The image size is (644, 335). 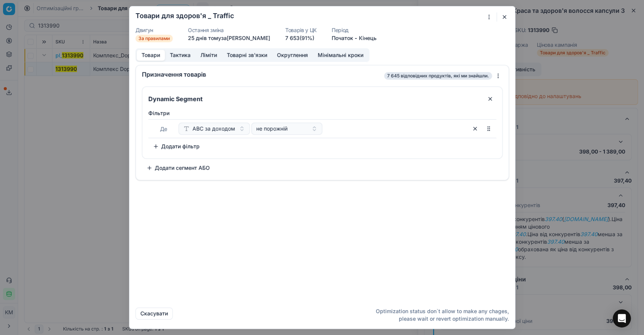 I want to click on button: Товари, so click(x=151, y=55).